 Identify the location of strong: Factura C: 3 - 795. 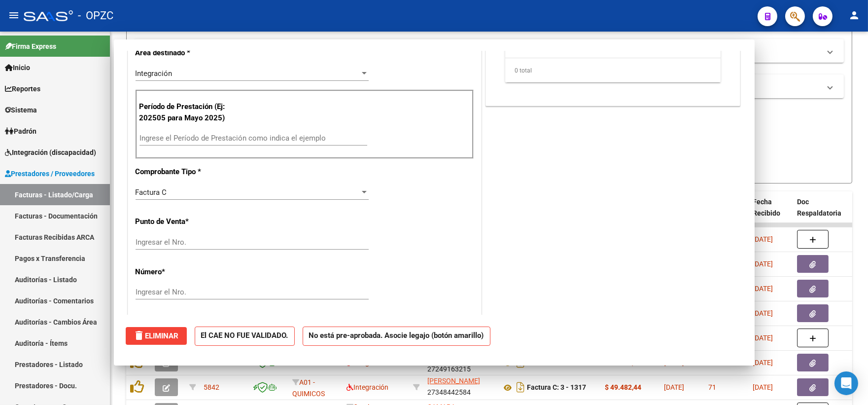
(554, 363).